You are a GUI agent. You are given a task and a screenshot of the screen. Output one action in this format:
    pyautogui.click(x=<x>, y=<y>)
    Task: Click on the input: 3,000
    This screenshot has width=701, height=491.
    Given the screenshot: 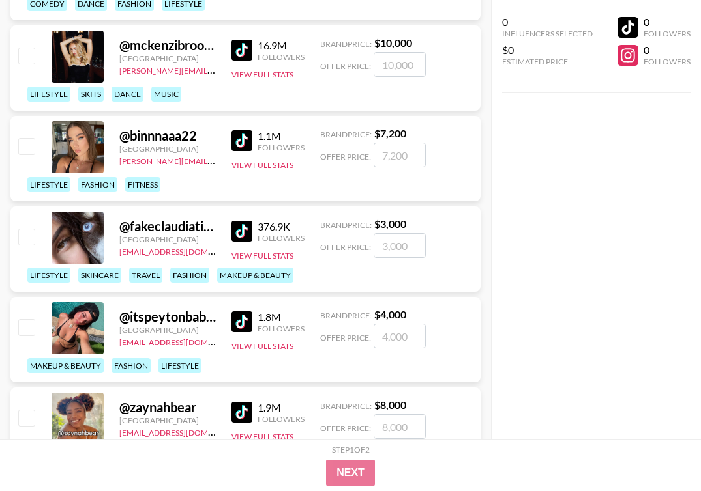 What is the action you would take?
    pyautogui.click(x=400, y=246)
    